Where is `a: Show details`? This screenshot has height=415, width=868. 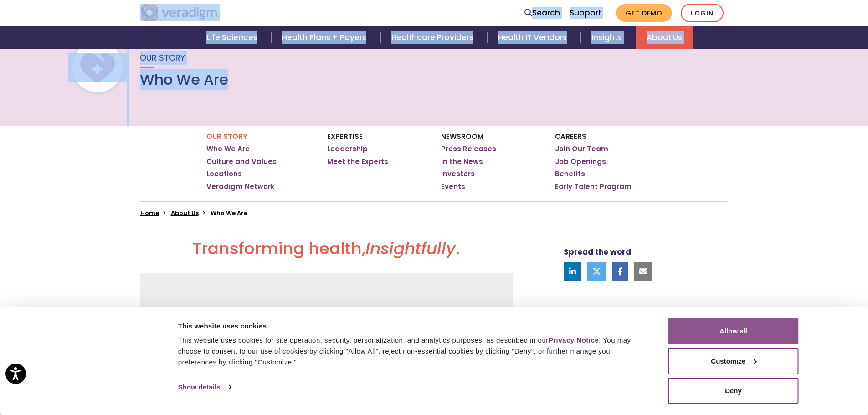
a: Show details is located at coordinates (205, 387).